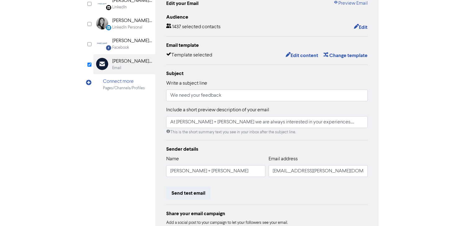  I want to click on div: This is the short summary text you see in your inbox after the subject line., so click(267, 132).